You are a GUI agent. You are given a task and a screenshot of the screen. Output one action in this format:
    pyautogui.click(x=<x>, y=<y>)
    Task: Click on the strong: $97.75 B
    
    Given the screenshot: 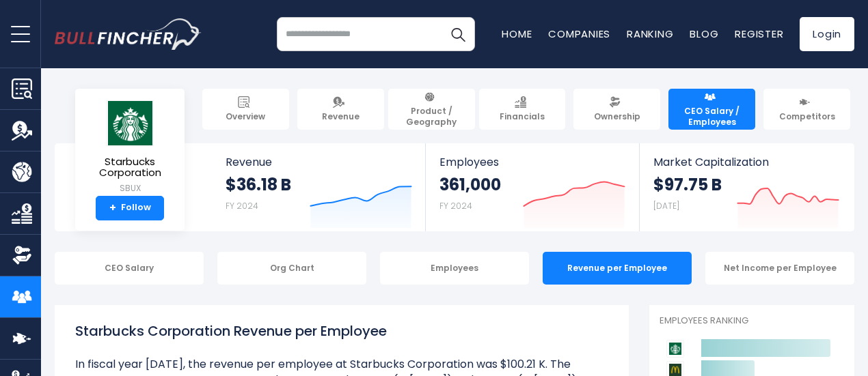 What is the action you would take?
    pyautogui.click(x=687, y=184)
    